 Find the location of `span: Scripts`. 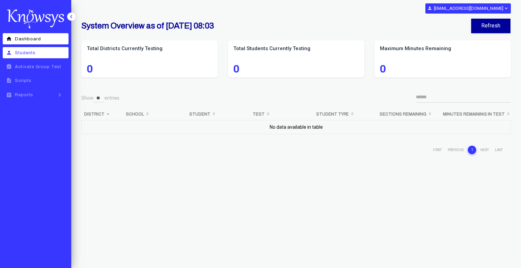

span: Scripts is located at coordinates (23, 81).